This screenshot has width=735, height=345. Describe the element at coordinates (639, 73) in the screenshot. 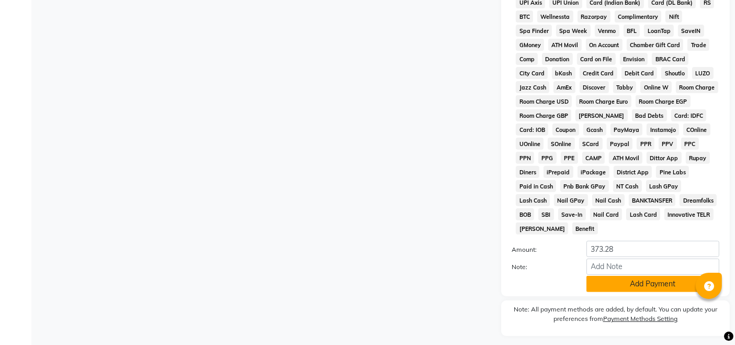

I see `span: Debit Card` at that location.